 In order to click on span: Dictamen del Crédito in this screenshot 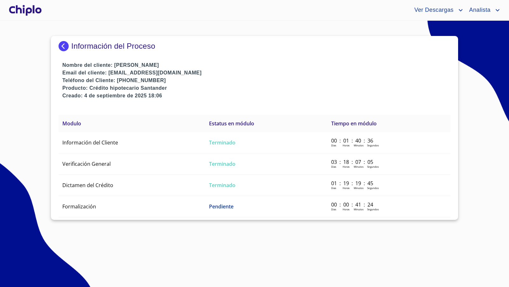, I will do `click(88, 185)`.